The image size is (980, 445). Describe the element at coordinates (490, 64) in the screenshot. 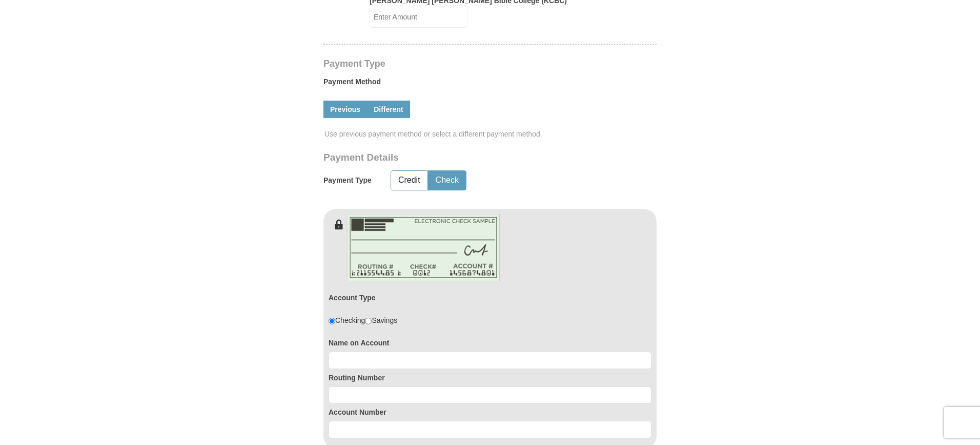

I see `h4: Payment Type` at that location.